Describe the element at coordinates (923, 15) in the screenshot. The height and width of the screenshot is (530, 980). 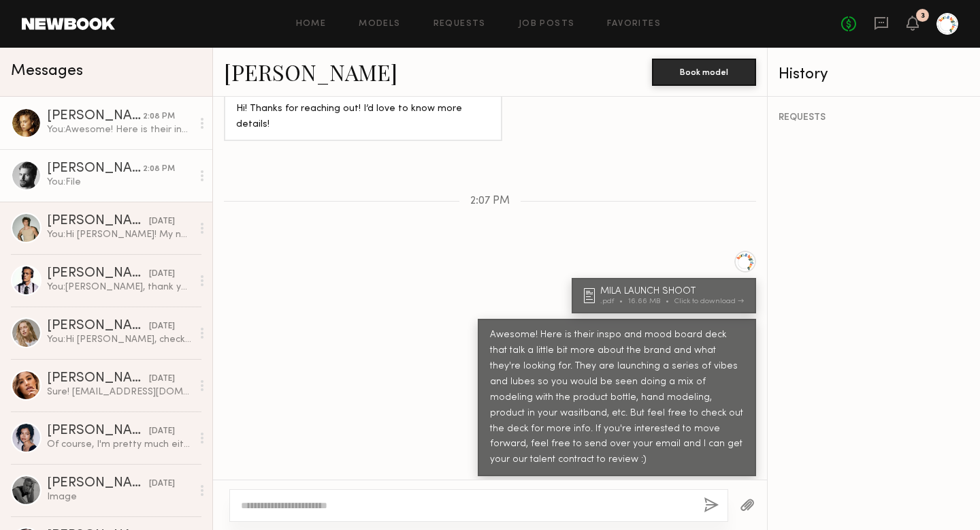
I see `div: 3` at that location.